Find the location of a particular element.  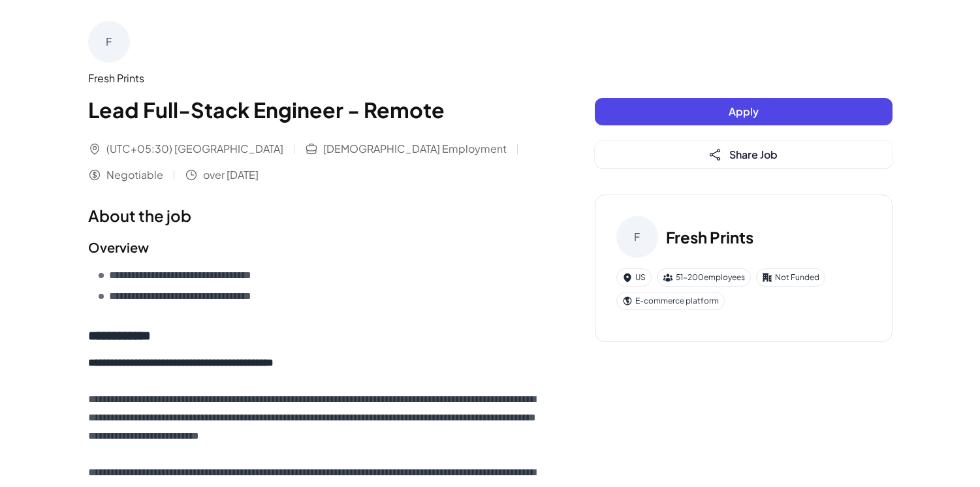

div: Not Funded is located at coordinates (791, 277).